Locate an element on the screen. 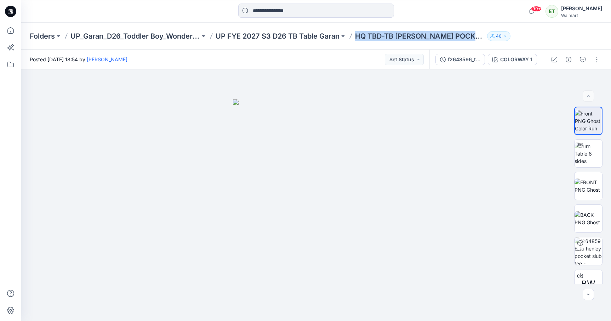  div: Walmart is located at coordinates (581, 15).